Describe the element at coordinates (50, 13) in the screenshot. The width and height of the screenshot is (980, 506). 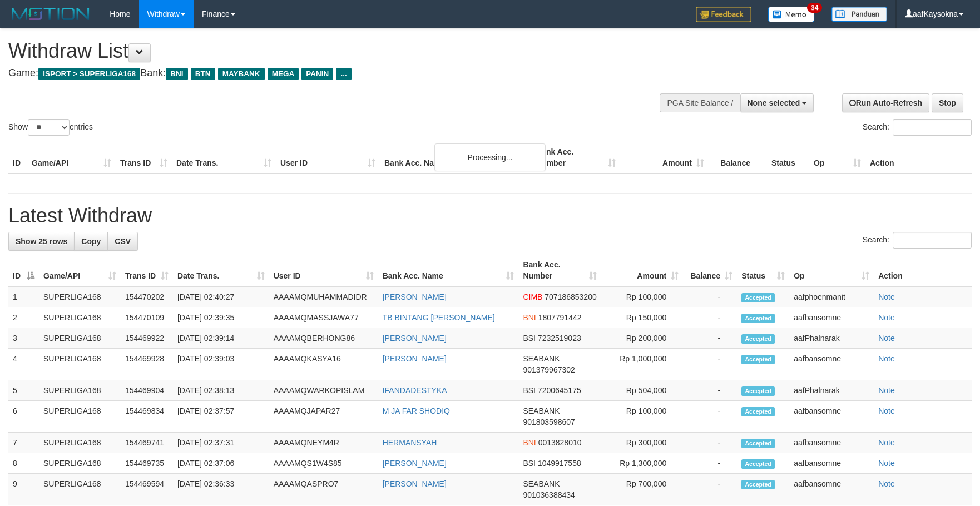
I see `img: MOTION_logo.png` at that location.